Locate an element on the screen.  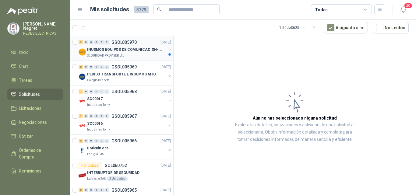
p: INTERRUPTOR DE SEGURIDAD is located at coordinates (113, 173).